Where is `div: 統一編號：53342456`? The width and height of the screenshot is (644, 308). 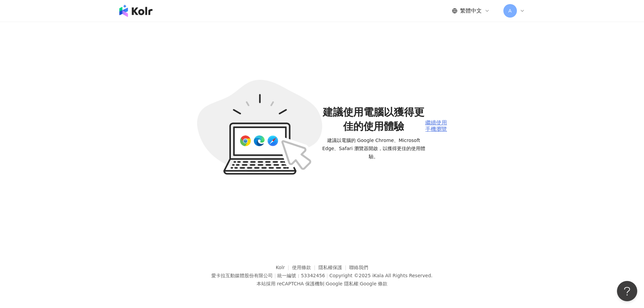 div: 統一編號：53342456 is located at coordinates (301, 275).